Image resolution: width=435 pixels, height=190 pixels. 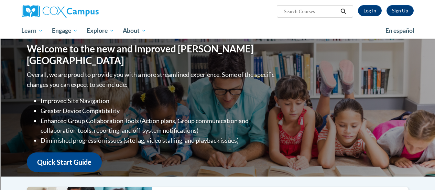 What do you see at coordinates (218, 31) in the screenshot?
I see `div: Main menu` at bounding box center [218, 31].